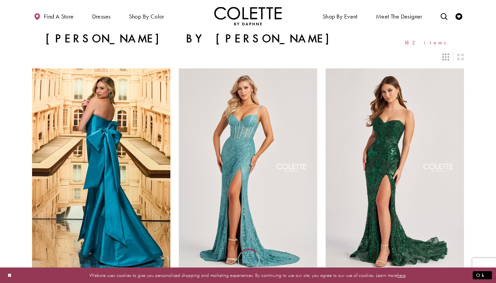  What do you see at coordinates (248, 57) in the screenshot?
I see `div: Layout Controls` at bounding box center [248, 57].